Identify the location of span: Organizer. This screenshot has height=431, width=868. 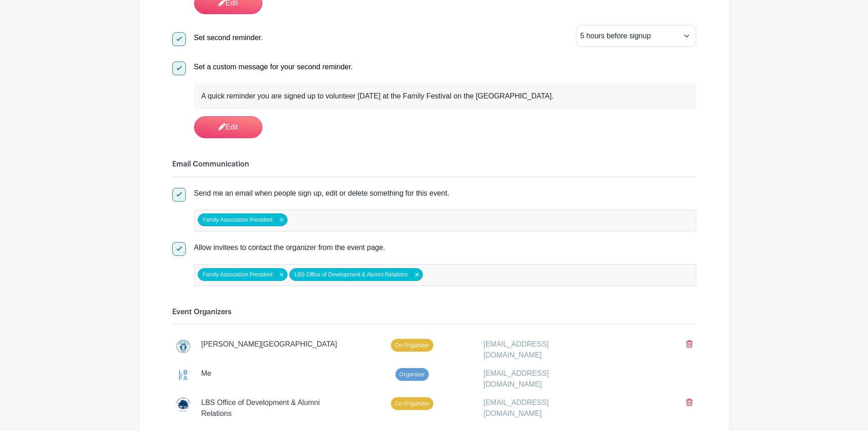
(412, 375).